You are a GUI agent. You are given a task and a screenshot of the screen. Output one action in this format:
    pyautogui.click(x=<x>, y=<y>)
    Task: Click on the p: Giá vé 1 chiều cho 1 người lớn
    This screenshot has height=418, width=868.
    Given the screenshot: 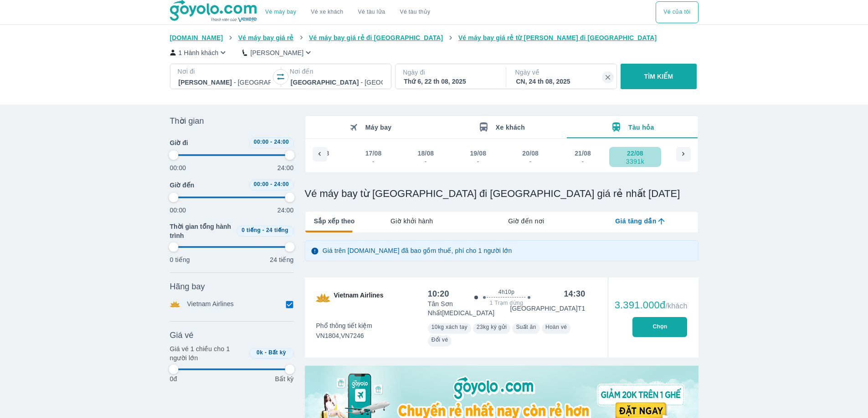 What is the action you would take?
    pyautogui.click(x=208, y=353)
    